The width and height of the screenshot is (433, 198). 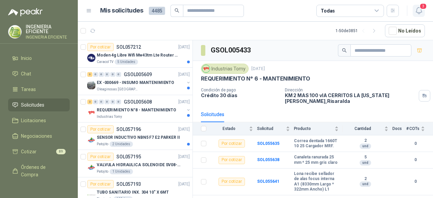 I want to click on div: 5 Unidades, so click(x=126, y=62).